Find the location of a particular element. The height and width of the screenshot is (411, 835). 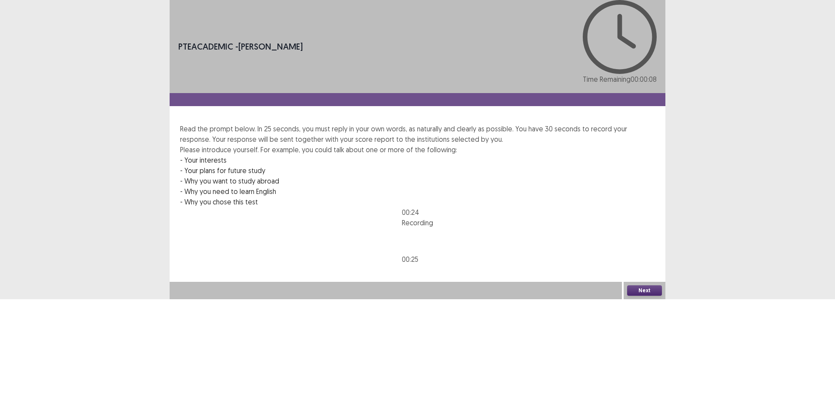

p: 00 : 25 is located at coordinates (418, 259).